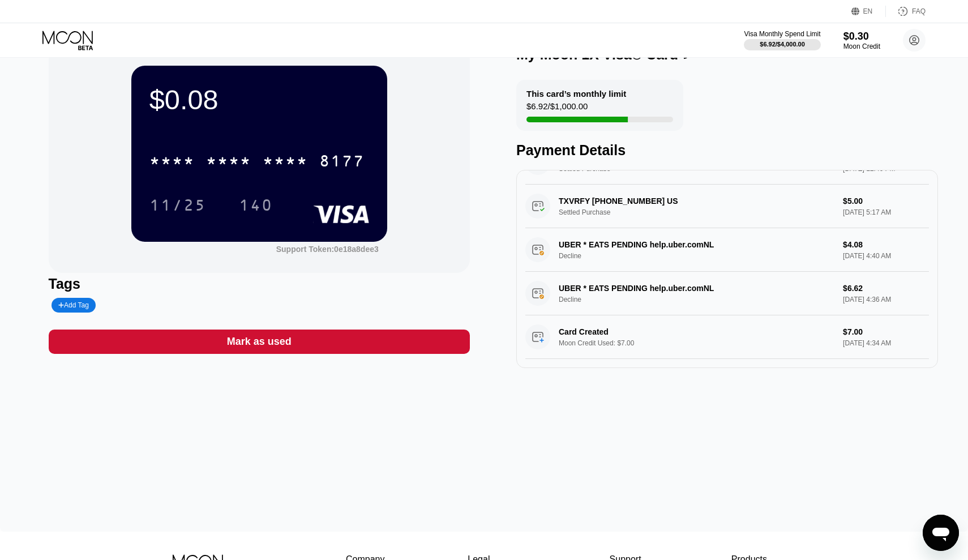 This screenshot has width=968, height=560. Describe the element at coordinates (259, 341) in the screenshot. I see `div: Mark as used` at that location.